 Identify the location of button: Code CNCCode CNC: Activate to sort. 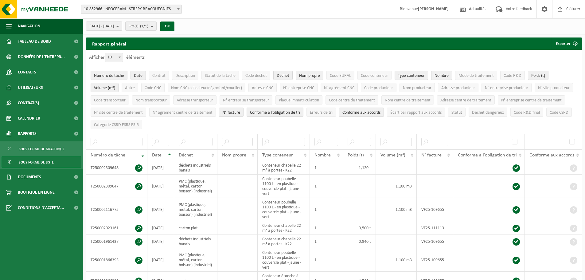
(153, 87).